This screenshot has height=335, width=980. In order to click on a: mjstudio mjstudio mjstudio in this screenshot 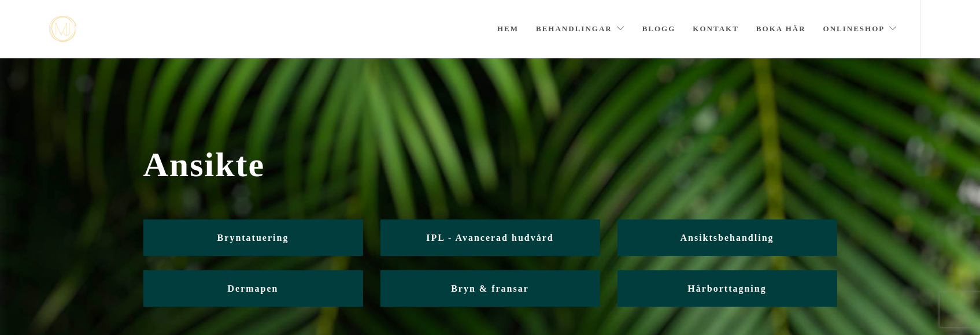, I will do `click(62, 29)`.